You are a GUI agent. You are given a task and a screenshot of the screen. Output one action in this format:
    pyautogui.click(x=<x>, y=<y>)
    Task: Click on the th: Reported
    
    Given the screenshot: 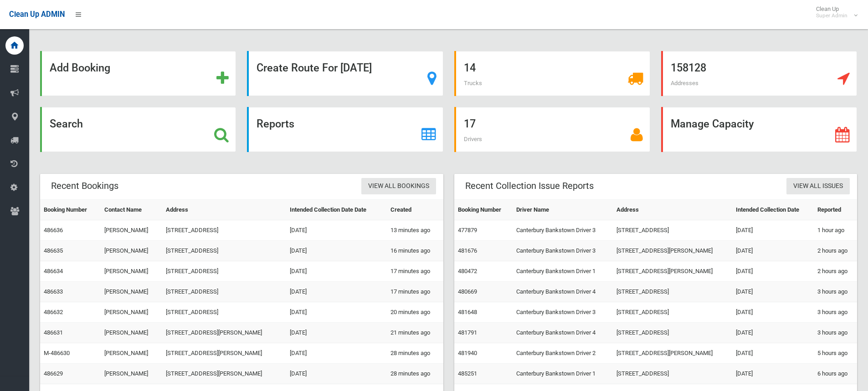 What is the action you would take?
    pyautogui.click(x=835, y=210)
    